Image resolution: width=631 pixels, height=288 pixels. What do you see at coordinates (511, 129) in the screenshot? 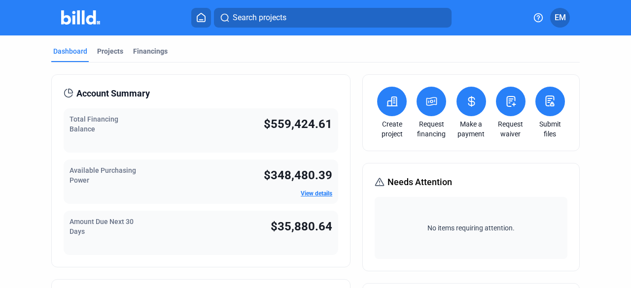
I see `a: Request waiver` at bounding box center [511, 129].